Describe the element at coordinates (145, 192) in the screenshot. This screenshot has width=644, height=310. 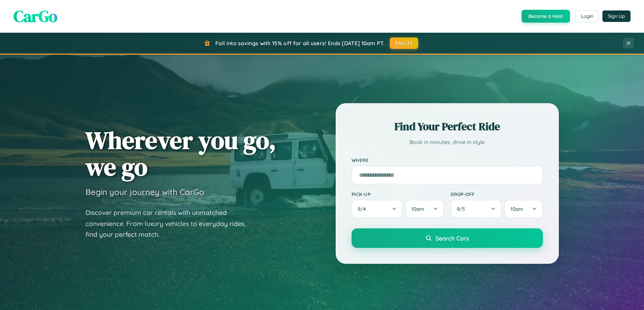
I see `h3: Begin your journey with CarGo` at that location.